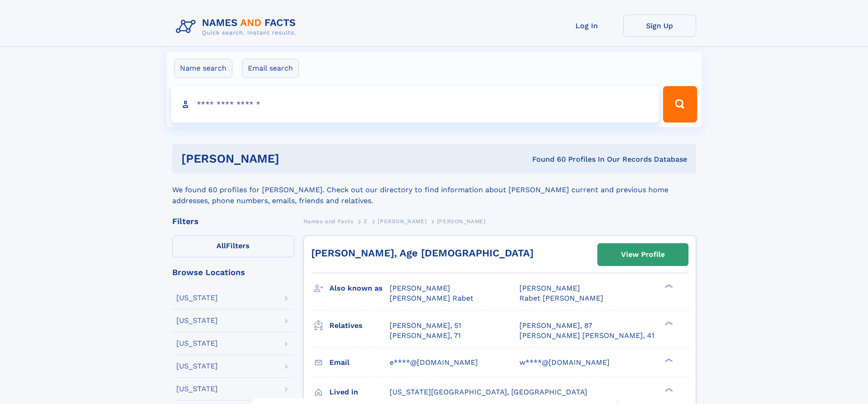  I want to click on label: Filters, so click(233, 246).